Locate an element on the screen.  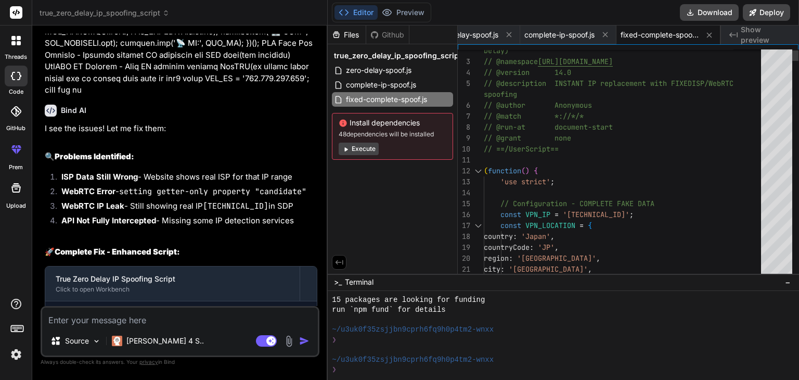
span: // ==/UserScript== is located at coordinates (521, 149).